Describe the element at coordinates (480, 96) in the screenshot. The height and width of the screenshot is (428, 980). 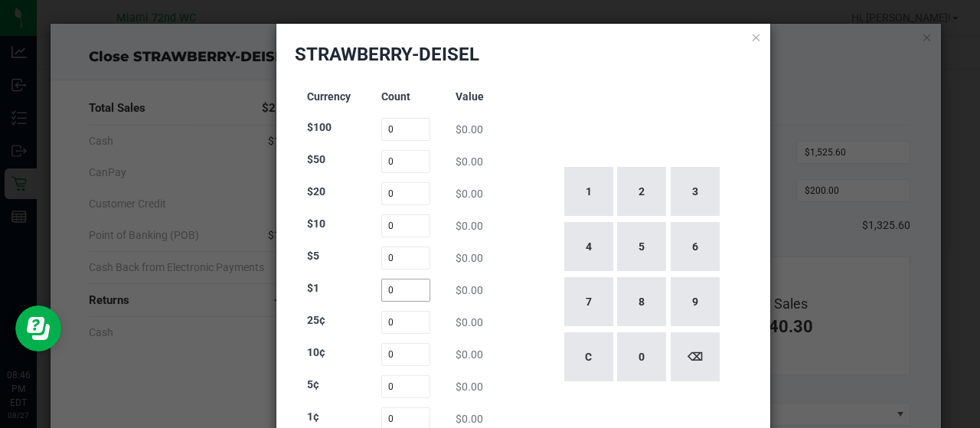
I see `h3: Value` at that location.